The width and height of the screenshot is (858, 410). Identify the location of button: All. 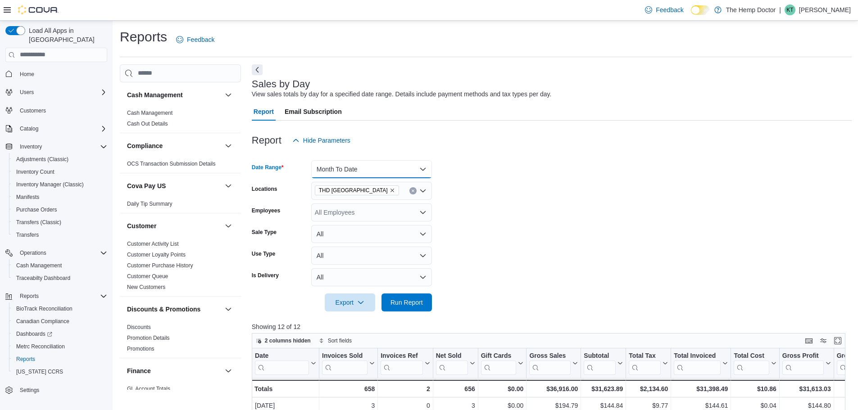
(372, 256).